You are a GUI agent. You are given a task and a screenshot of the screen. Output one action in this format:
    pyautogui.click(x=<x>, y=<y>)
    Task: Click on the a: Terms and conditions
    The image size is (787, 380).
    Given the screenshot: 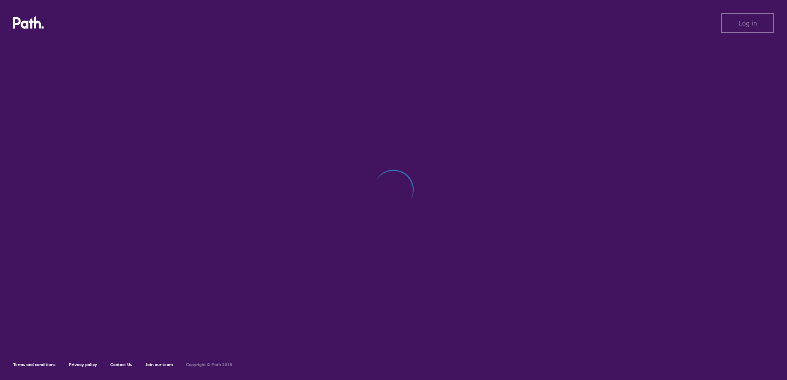 What is the action you would take?
    pyautogui.click(x=34, y=365)
    